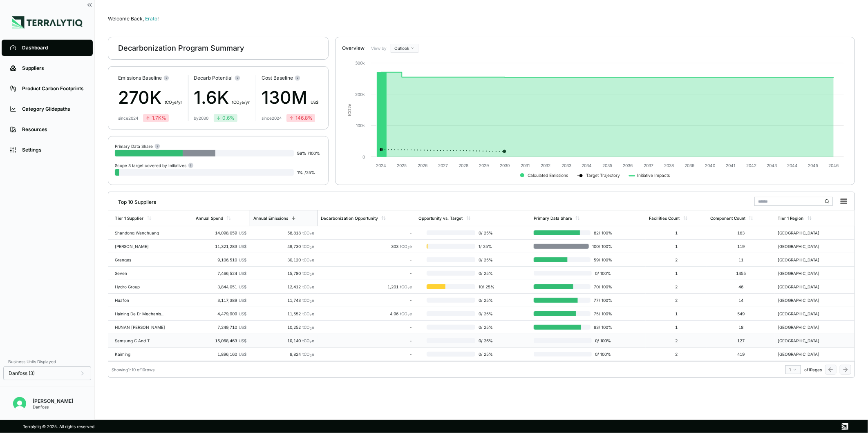  What do you see at coordinates (567, 166) in the screenshot?
I see `text: 2033` at bounding box center [567, 166].